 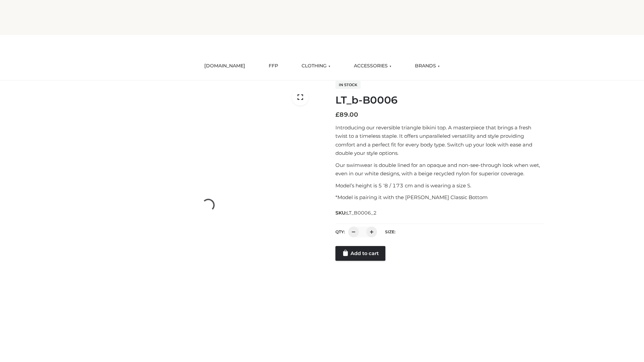 I want to click on a: ACCESSORIES, so click(x=373, y=66).